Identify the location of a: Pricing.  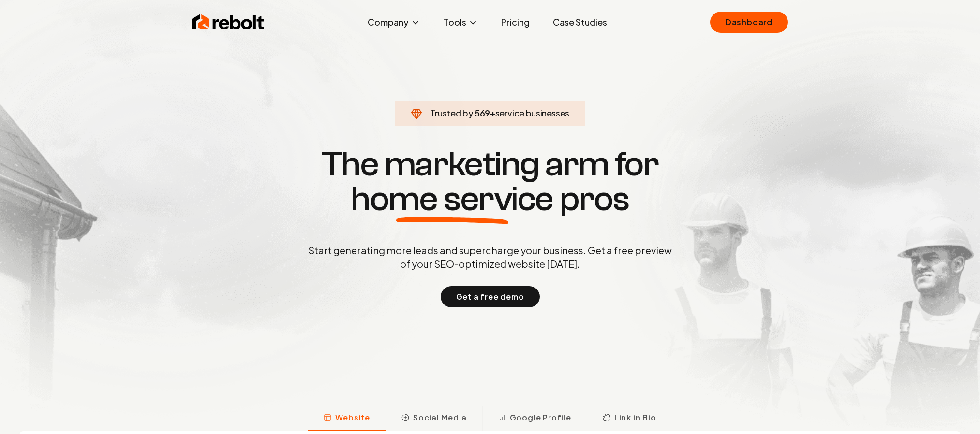
(516, 22).